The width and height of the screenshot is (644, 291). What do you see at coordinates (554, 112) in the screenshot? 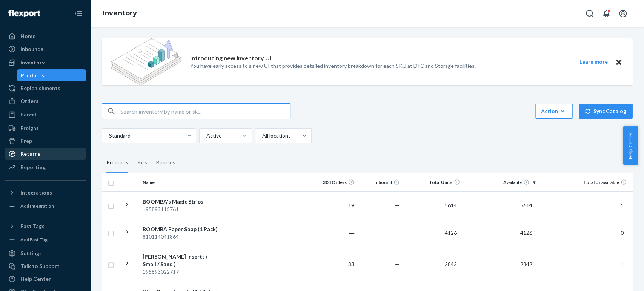
I see `div: Action` at bounding box center [554, 112].